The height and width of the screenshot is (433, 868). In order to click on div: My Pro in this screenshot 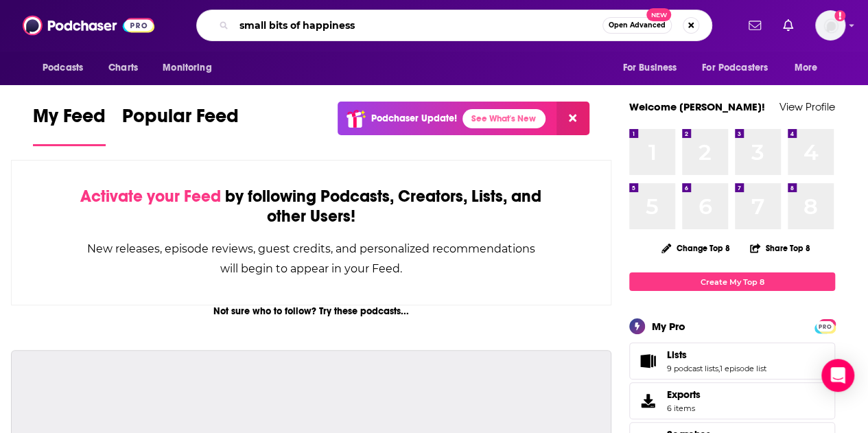, I will do `click(668, 326)`.